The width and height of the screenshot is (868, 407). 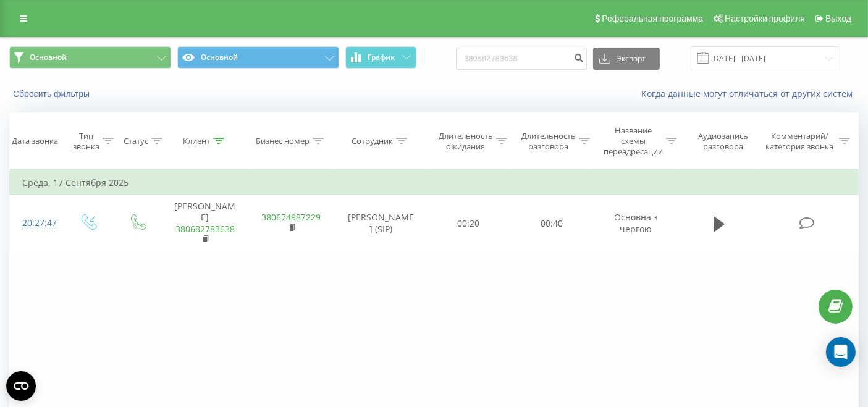 I want to click on td: 00:40, so click(x=552, y=224).